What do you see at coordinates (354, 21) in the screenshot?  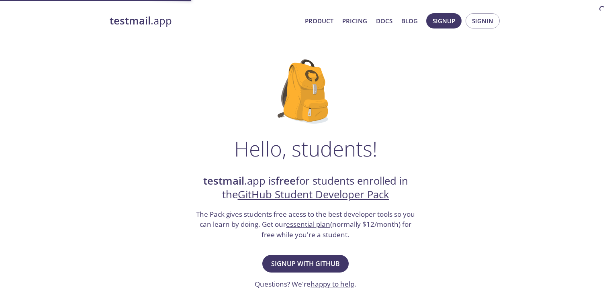 I see `a: Pricing` at bounding box center [354, 21].